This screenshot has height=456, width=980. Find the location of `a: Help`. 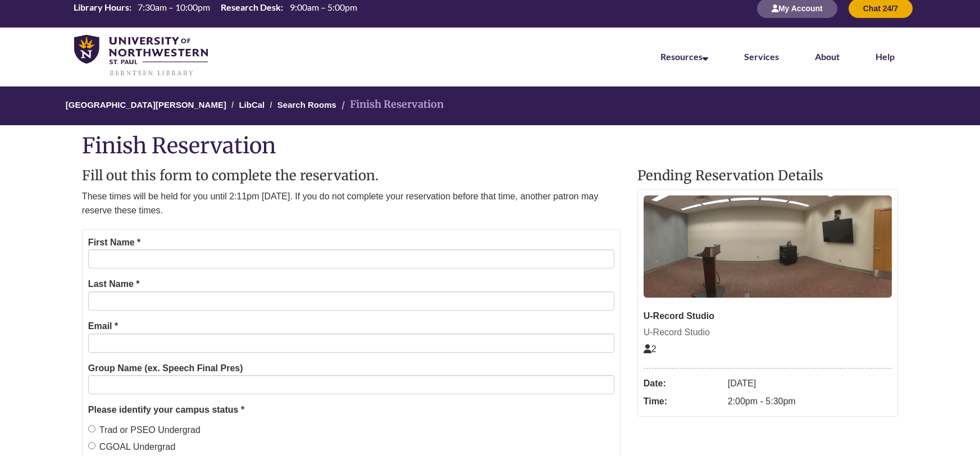

a: Help is located at coordinates (885, 56).